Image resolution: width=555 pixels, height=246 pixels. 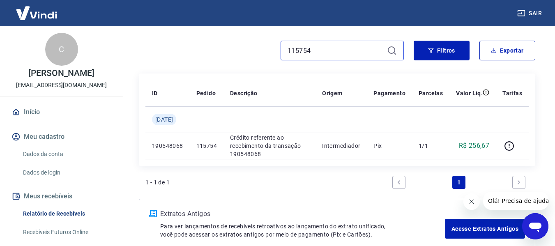 I want to click on p: Crédito referente ao recebimento da transação 190548068, so click(x=269, y=146).